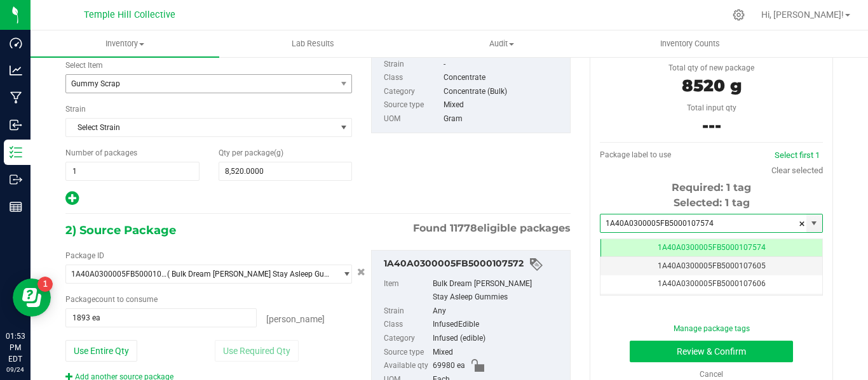 This screenshot has height=380, width=868. I want to click on span: Number of packages, so click(101, 153).